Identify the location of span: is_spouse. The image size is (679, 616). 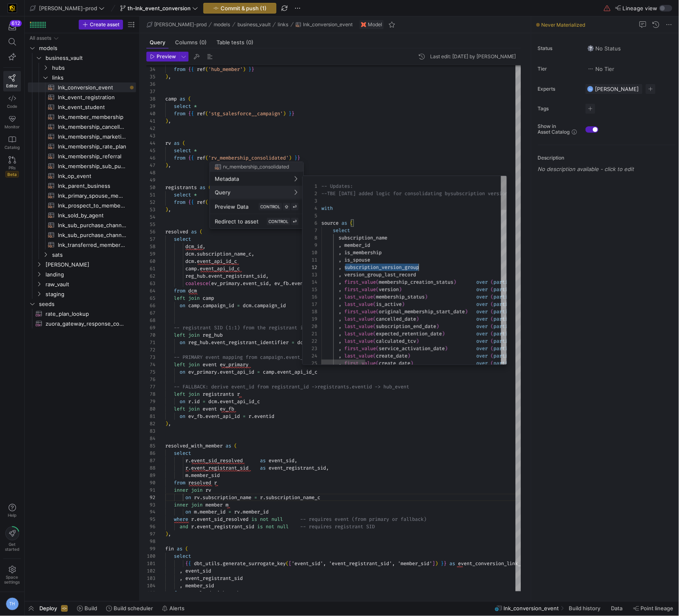
(357, 260).